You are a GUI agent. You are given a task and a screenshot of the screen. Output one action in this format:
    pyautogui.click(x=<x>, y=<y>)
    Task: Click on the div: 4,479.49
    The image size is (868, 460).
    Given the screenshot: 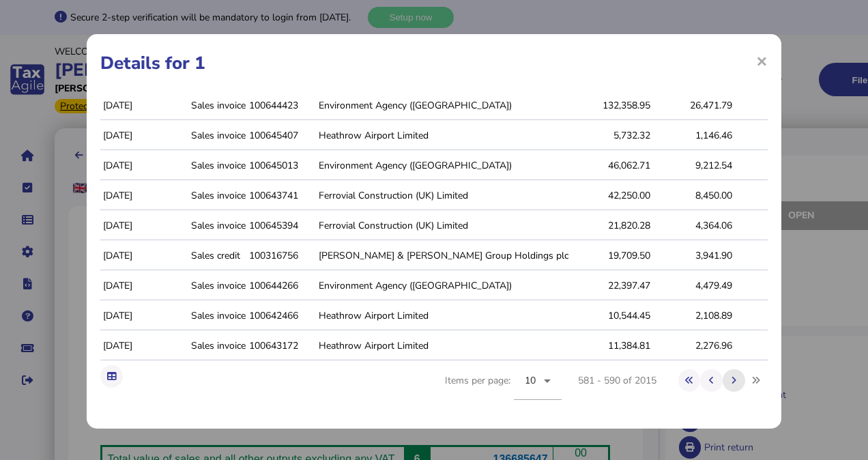 What is the action you would take?
    pyautogui.click(x=692, y=285)
    